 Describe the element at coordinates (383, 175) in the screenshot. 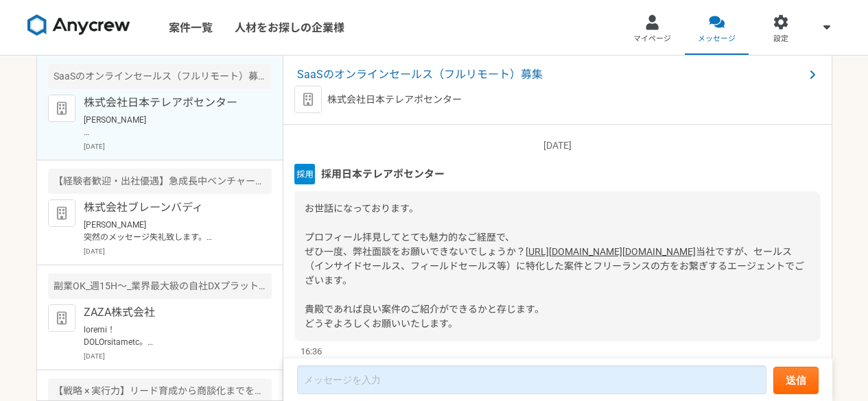

I see `span: 採用日本テレアポセンター` at that location.